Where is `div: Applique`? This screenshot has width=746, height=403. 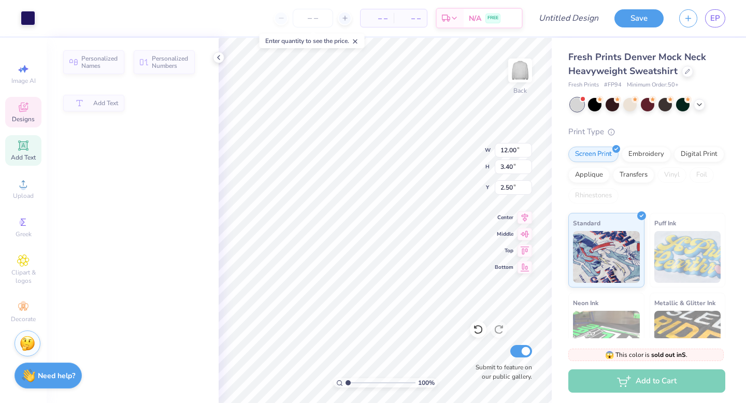 div: Applique is located at coordinates (589, 175).